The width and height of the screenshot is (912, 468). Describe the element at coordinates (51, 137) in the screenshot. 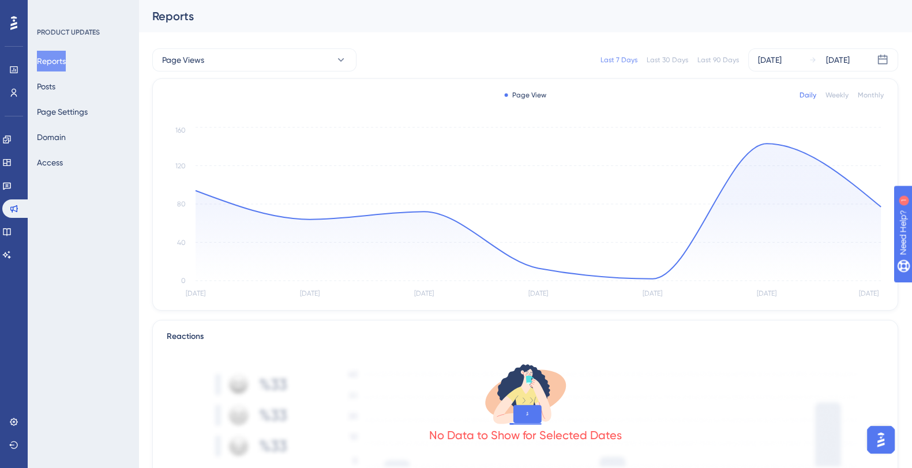

I see `button: Domain` at that location.